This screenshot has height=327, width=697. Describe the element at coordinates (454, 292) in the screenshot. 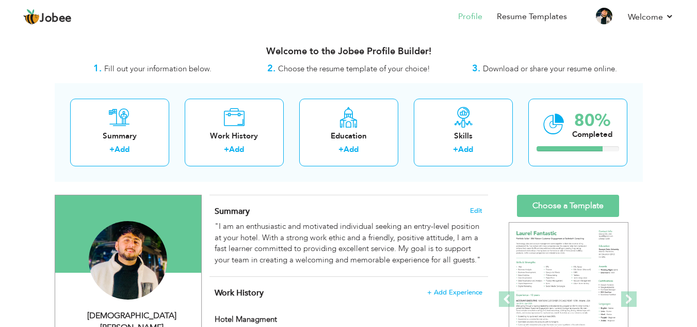

I see `span: + Add Experience` at that location.